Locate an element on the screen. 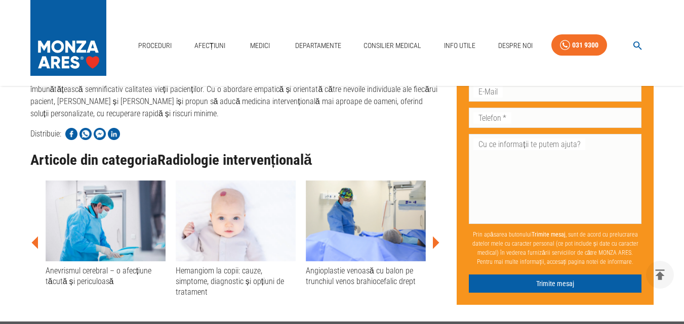 The image size is (684, 324). img: Hemangiom la copii: cauze, simptome, diagnostic și opțiuni de tratament is located at coordinates (235, 221).